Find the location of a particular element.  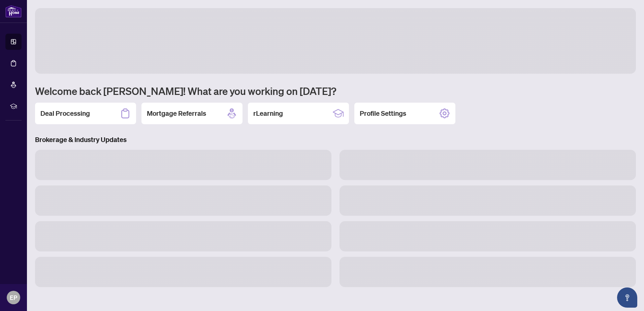

img: logo is located at coordinates (14, 11).